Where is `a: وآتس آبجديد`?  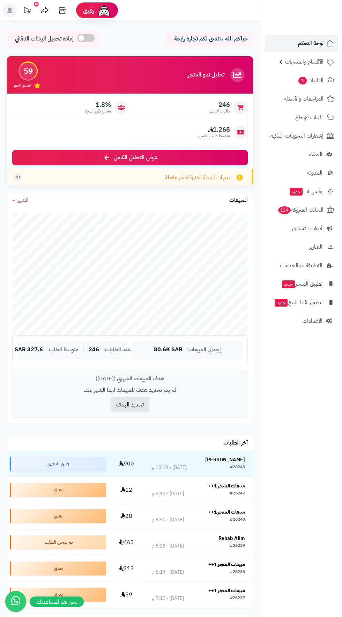 a: وآتس آبجديد is located at coordinates (301, 191).